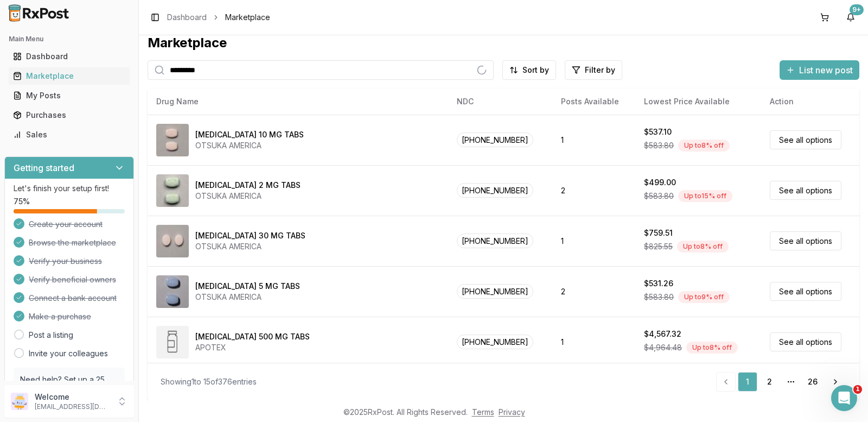  I want to click on div: $499.00, so click(659, 182).